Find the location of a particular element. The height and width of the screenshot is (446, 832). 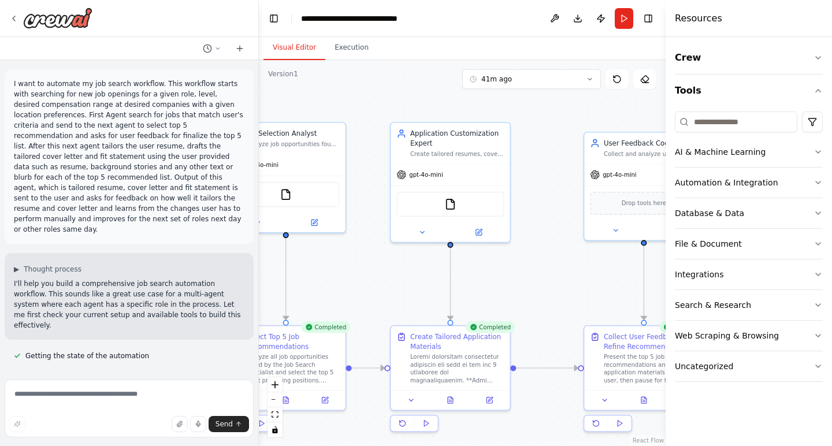

img: Logo is located at coordinates (58, 18).